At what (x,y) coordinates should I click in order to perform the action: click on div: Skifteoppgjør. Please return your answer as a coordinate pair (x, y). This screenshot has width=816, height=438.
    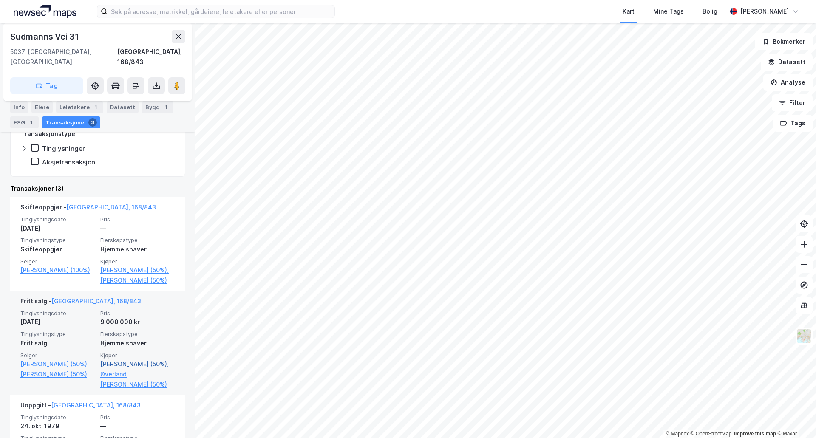
    Looking at the image, I should click on (58, 249).